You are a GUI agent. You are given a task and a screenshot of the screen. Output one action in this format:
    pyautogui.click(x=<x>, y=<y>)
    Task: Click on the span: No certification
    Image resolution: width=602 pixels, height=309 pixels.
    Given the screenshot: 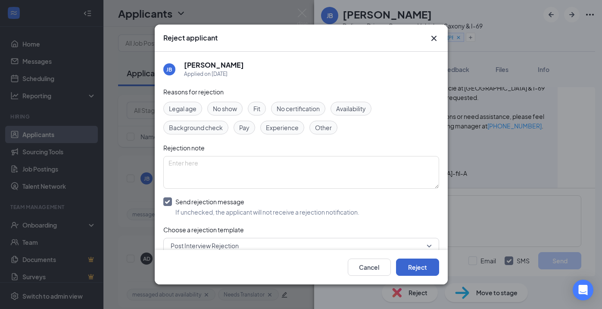 What is the action you would take?
    pyautogui.click(x=298, y=109)
    